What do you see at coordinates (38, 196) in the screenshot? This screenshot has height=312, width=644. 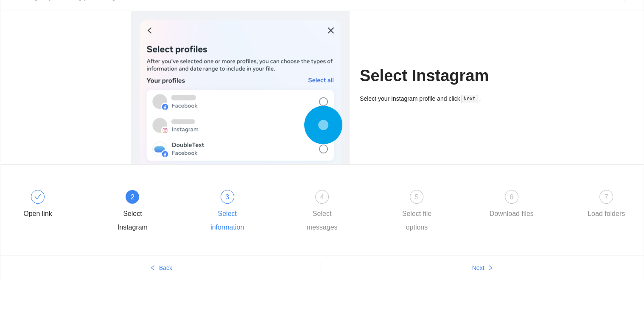 I see `span: check` at bounding box center [38, 196].